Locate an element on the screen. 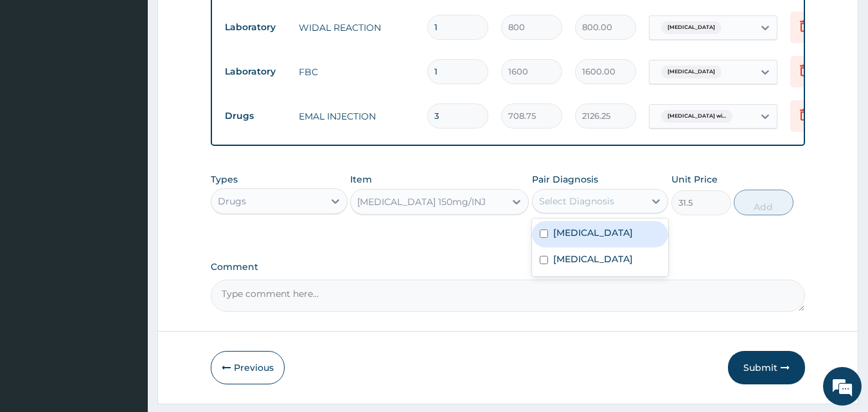 The width and height of the screenshot is (868, 412). span: We're online! is located at coordinates (126, 189).